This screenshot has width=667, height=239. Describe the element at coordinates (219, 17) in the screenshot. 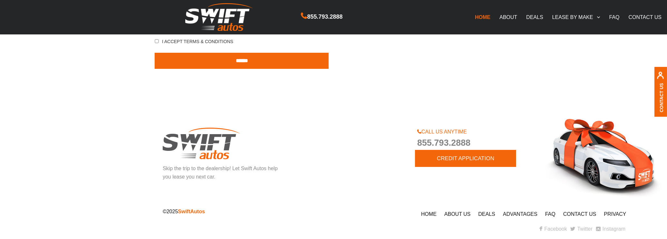

I see `img: Swift Autos` at that location.